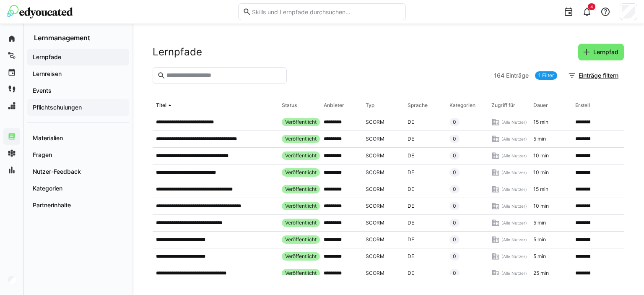 The height and width of the screenshot is (295, 644). Describe the element at coordinates (503, 105) in the screenshot. I see `div: Zugriff für` at that location.